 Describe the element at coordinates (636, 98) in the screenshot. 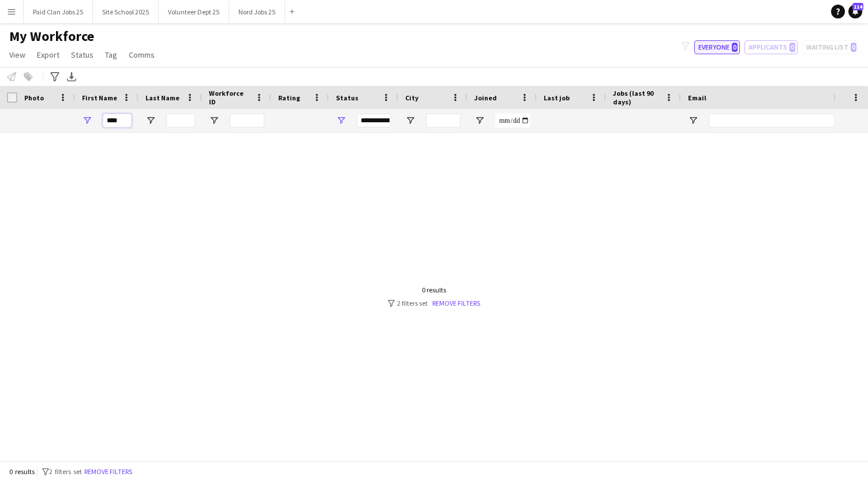

I see `span: Jobs (last 90 days)` at that location.